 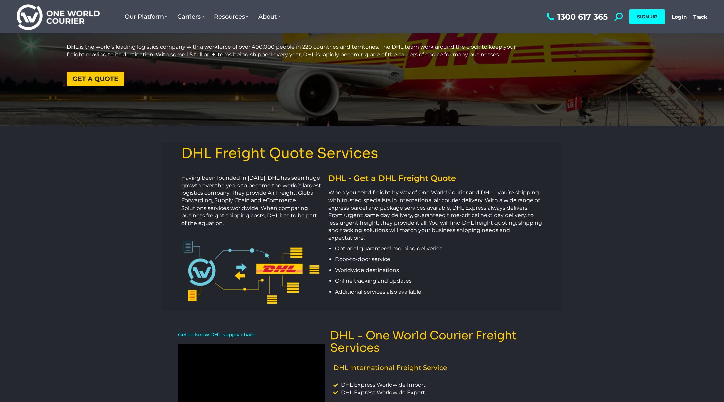 I want to click on span: DHL Express Worldwide Import, so click(x=382, y=385).